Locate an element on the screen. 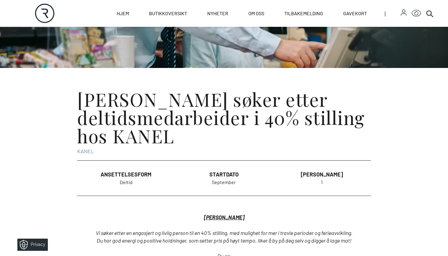 The height and width of the screenshot is (256, 448). button: Open Accessibility Menu is located at coordinates (417, 13).